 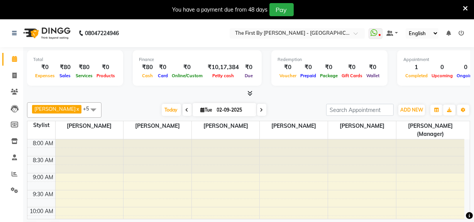 What do you see at coordinates (373, 76) in the screenshot?
I see `span: Wallet` at bounding box center [373, 76].